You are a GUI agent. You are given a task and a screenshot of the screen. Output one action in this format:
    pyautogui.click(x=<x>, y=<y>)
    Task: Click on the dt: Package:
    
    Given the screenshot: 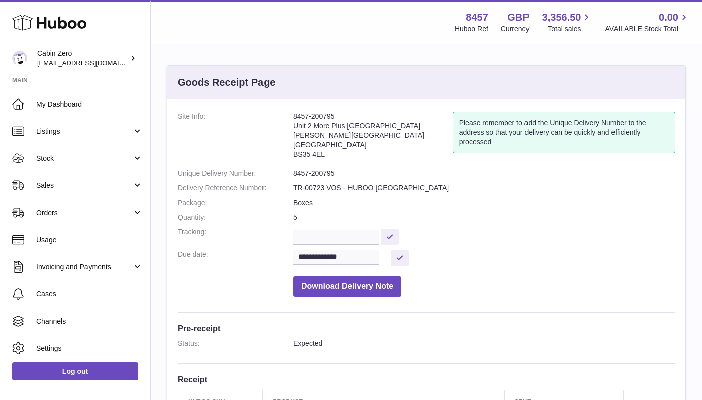 What is the action you would take?
    pyautogui.click(x=235, y=203)
    